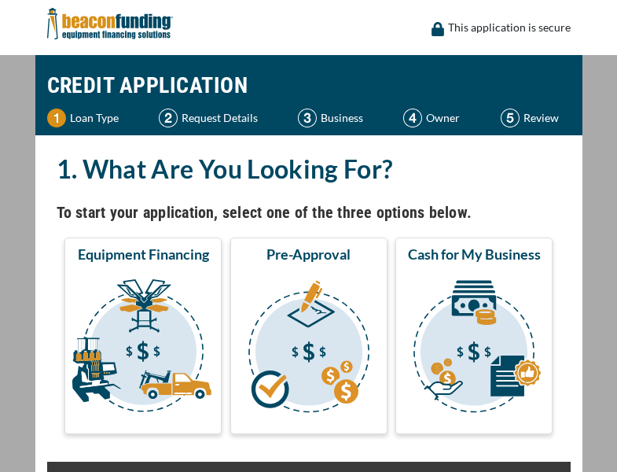  Describe the element at coordinates (309, 212) in the screenshot. I see `h4: To start your application, select one of the three options below.` at that location.